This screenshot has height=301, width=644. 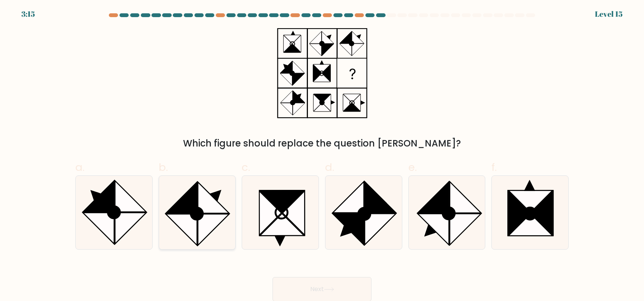 I want to click on span: f., so click(x=494, y=167).